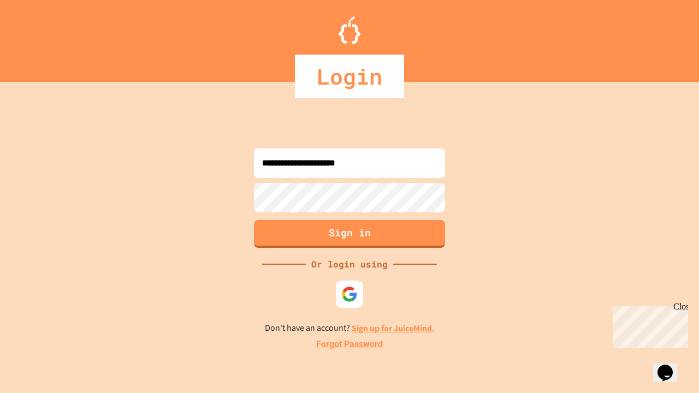 The image size is (699, 393). I want to click on div: Chat with us now!Close, so click(40, 37).